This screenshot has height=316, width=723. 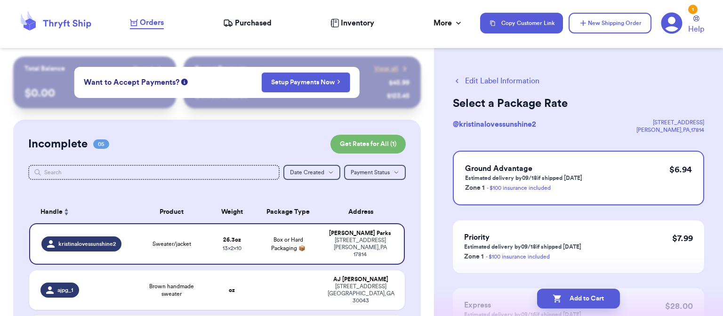 What do you see at coordinates (697, 29) in the screenshot?
I see `span: Help` at bounding box center [697, 29].